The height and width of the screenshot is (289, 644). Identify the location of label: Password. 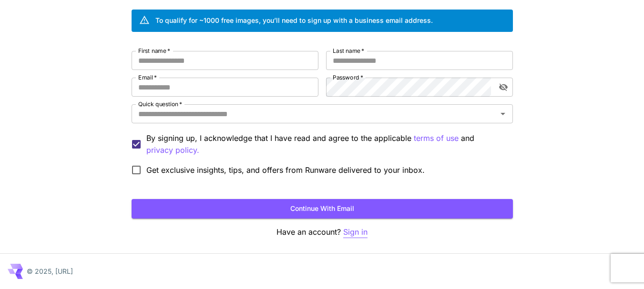
(348, 77).